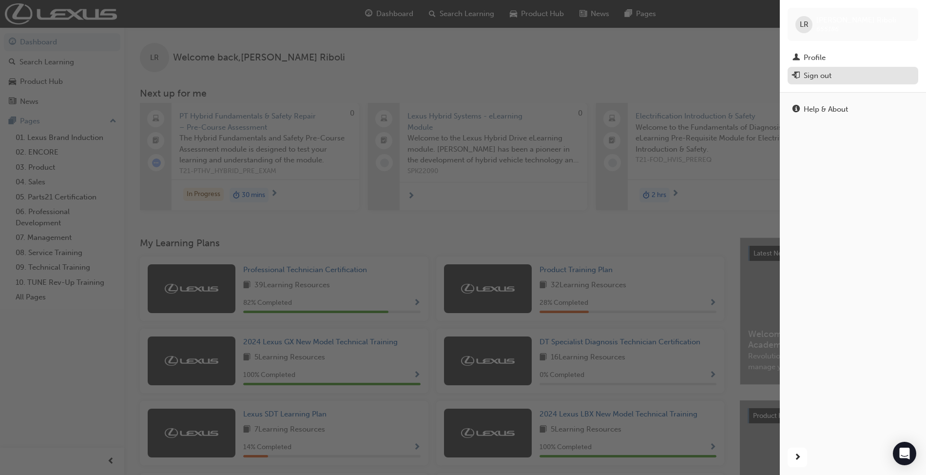  Describe the element at coordinates (796, 58) in the screenshot. I see `span: man-icon` at that location.